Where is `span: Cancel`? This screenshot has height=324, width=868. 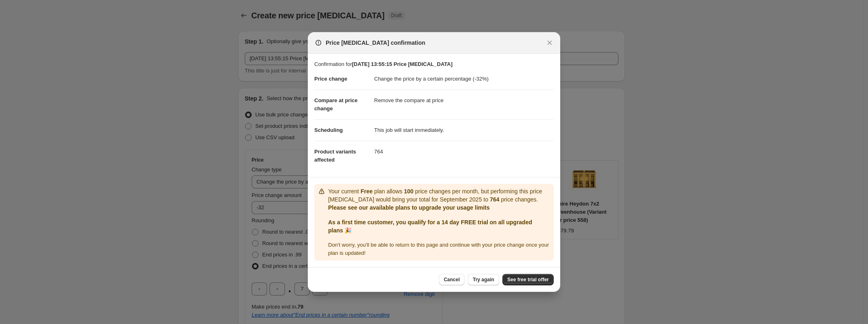 span: Cancel is located at coordinates (451, 279).